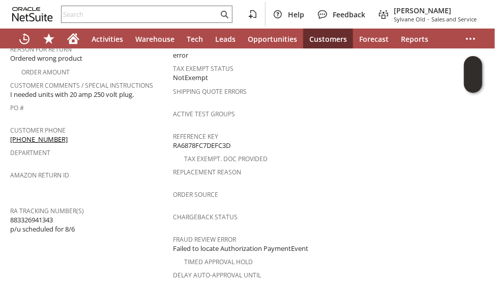 This screenshot has height=281, width=495. I want to click on span: I needed units with 20 amp 250 volt plug., so click(72, 94).